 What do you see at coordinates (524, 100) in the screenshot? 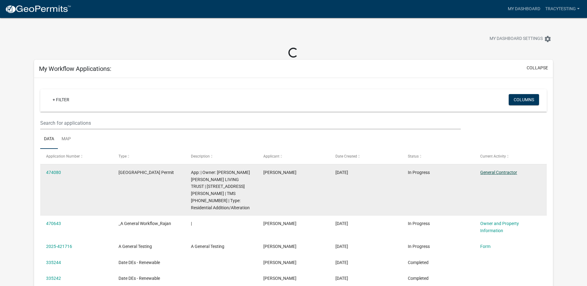
I see `button: Columns` at bounding box center [524, 100].